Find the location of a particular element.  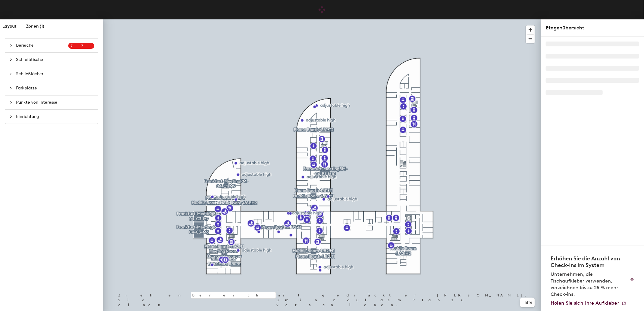

a: Holen Sie sich Ihre Aufkleber is located at coordinates (588, 303).